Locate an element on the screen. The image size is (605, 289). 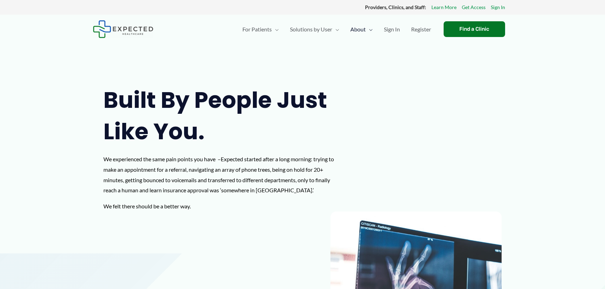
span: Register is located at coordinates (421, 29).